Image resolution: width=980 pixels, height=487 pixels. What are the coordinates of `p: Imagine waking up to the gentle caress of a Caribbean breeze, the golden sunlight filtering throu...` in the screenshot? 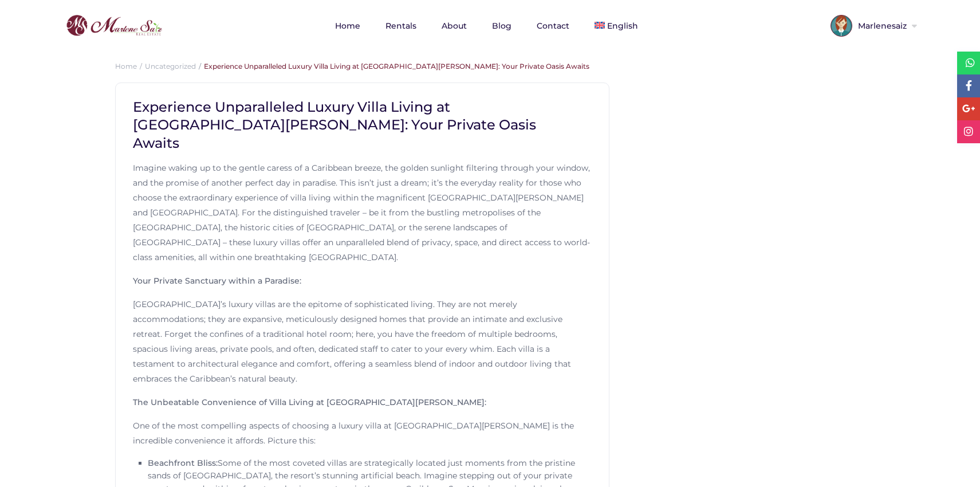 It's located at (362, 212).